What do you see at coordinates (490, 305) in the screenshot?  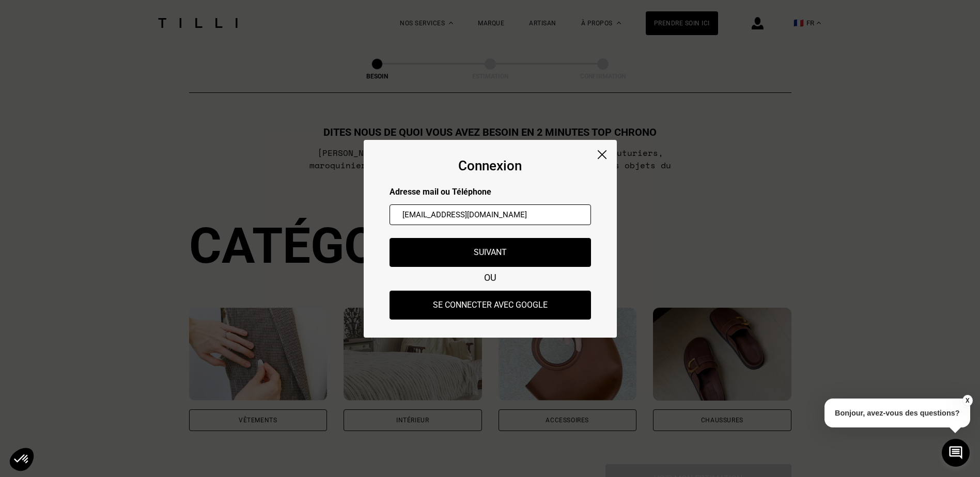 I see `button: Se connecter avec Google` at bounding box center [490, 305].